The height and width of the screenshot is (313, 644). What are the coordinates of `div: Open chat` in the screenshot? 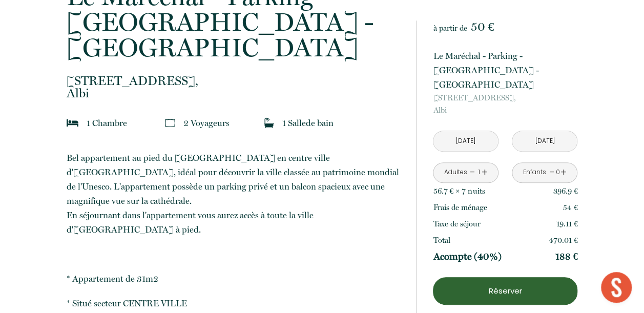 It's located at (616, 287).